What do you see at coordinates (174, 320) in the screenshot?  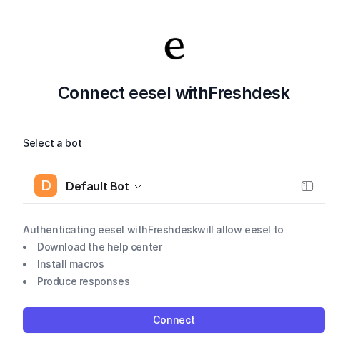 I see `button: Connect` at bounding box center [174, 320].